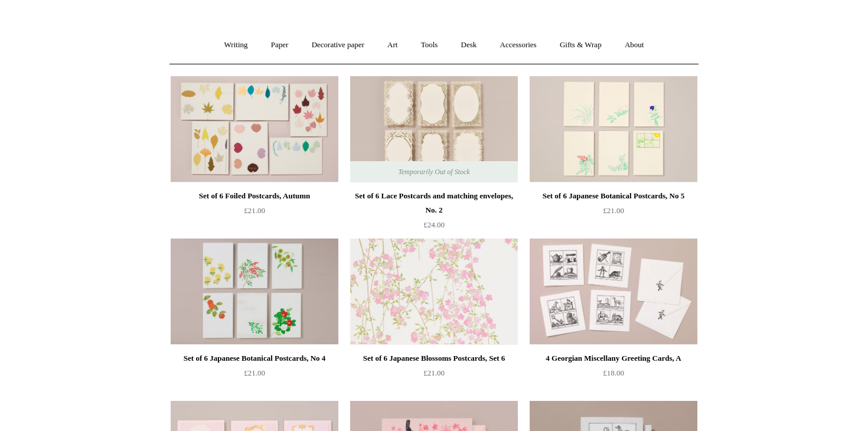 The image size is (868, 431). Describe the element at coordinates (434, 203) in the screenshot. I see `div: Set of 6 Lace Postcards and matching envelopes, No. 2` at that location.